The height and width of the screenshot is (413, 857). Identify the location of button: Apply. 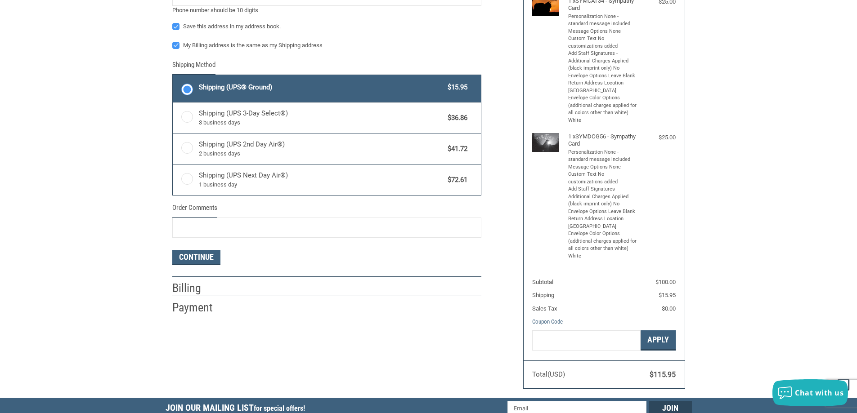
(658, 341).